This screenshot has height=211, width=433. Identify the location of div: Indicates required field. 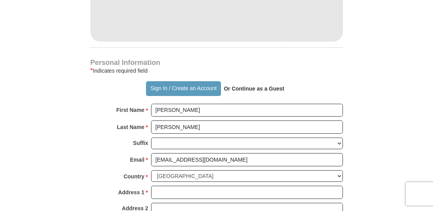
(217, 71).